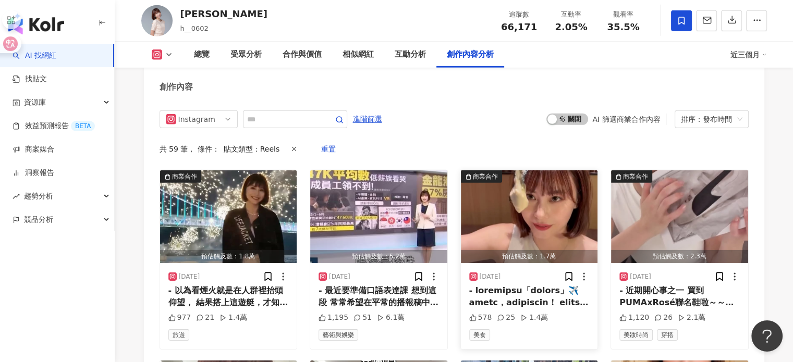 The image size is (793, 362). What do you see at coordinates (529, 297) in the screenshot?
I see `div: - loremipsu「dolors」✈️ ametc，adipiscin！ elitse #do eiUsmodt，incididunt～ utlaboreetdol，magna，aliqua...` at bounding box center [529, 297].